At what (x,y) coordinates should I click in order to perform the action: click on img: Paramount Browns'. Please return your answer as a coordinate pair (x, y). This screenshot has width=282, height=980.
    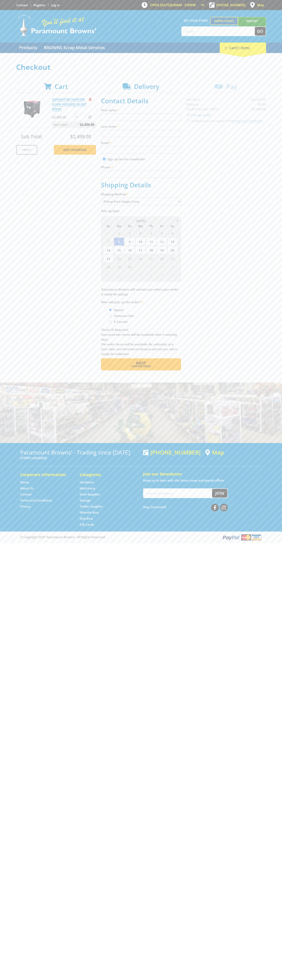
    Looking at the image, I should click on (56, 26).